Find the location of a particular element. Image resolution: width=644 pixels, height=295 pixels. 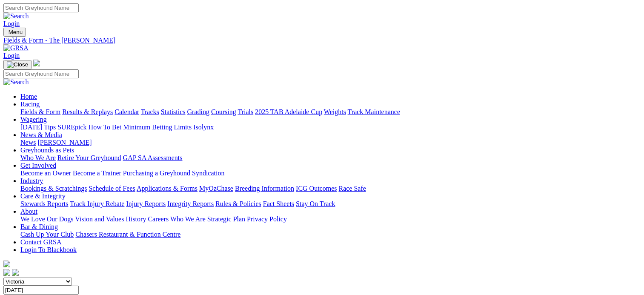

a: Rules & Policies is located at coordinates (238, 203).